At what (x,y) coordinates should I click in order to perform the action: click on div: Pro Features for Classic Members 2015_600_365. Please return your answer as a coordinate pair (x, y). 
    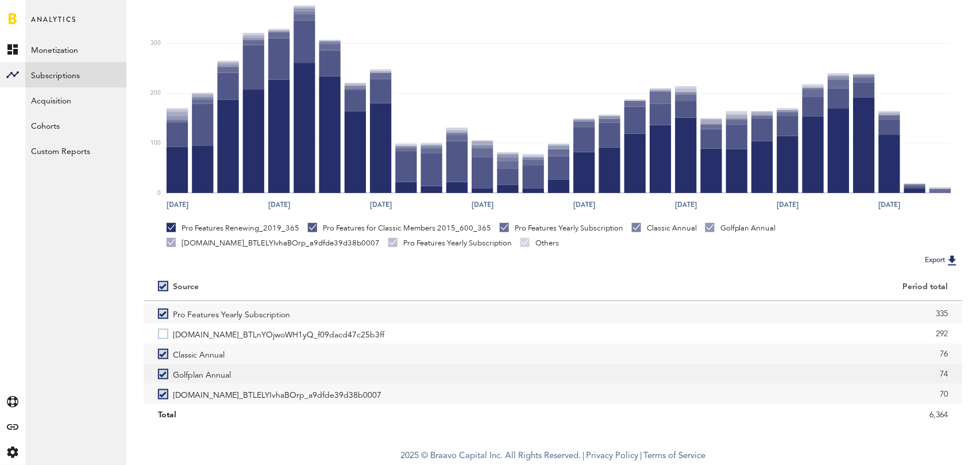
    Looking at the image, I should click on (399, 228).